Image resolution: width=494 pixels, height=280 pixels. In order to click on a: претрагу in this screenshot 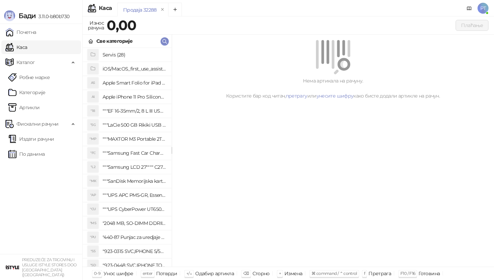, I will do `click(296, 96)`.